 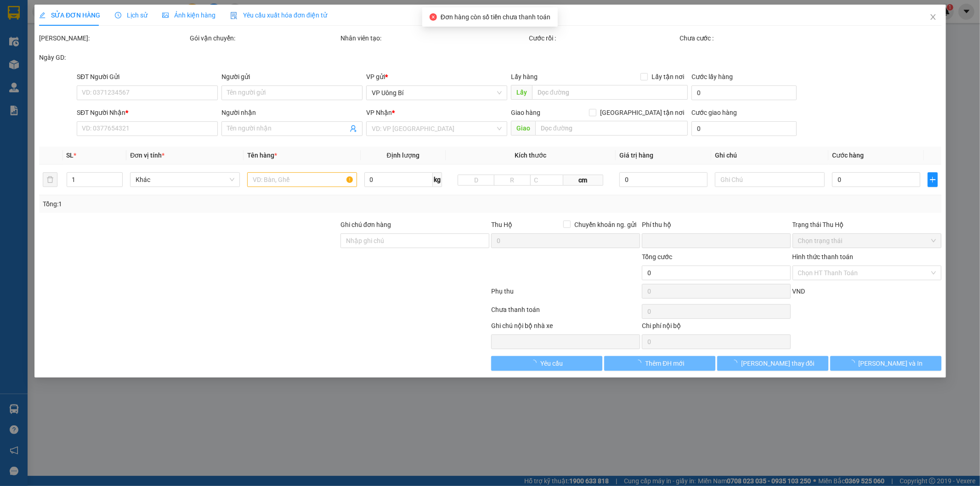 I want to click on input: VD: Bàn, Ghế, so click(x=302, y=180).